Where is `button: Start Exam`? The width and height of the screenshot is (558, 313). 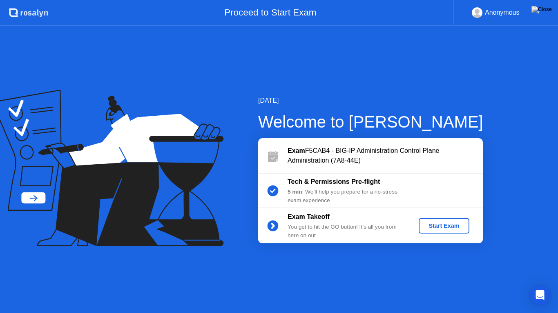 button: Start Exam is located at coordinates (443, 226).